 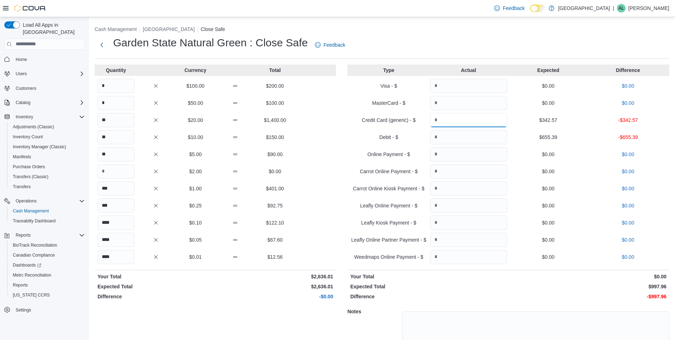 I want to click on span: Home, so click(x=21, y=59).